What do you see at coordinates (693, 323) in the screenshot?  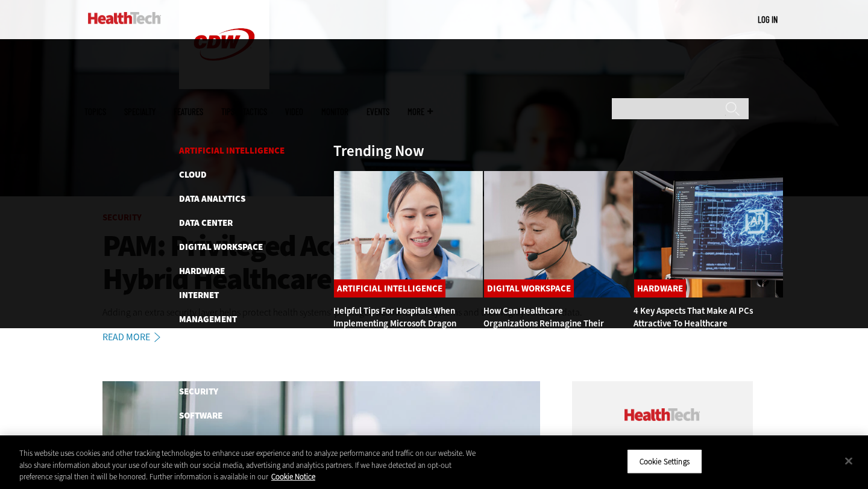 I see `a: 4 Key Aspects That Make AI PCs Attractive to Healthcare Workers` at bounding box center [693, 323].